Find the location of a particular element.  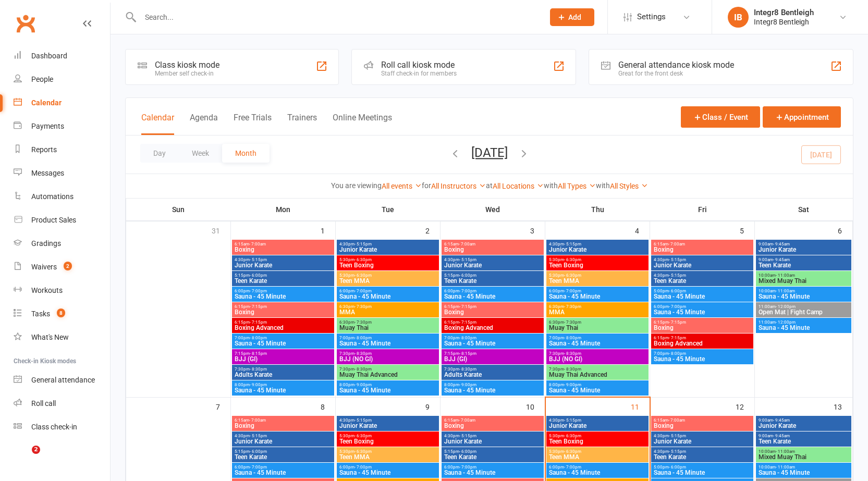

a: Reports is located at coordinates (61, 150).